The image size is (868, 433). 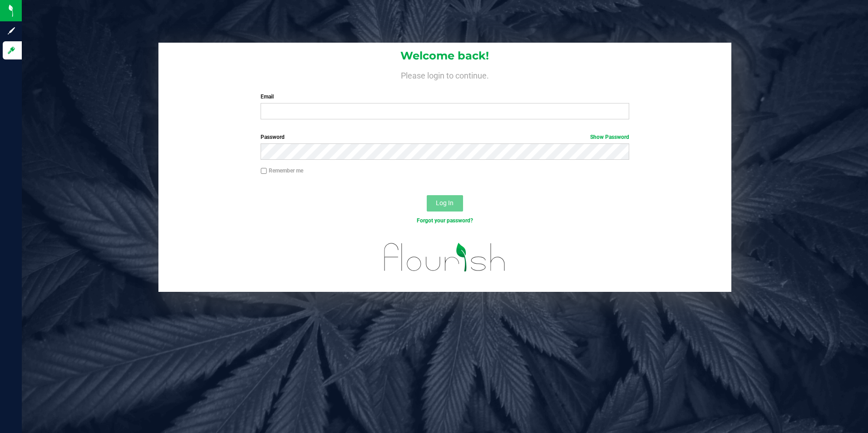 I want to click on span: Password, so click(x=272, y=137).